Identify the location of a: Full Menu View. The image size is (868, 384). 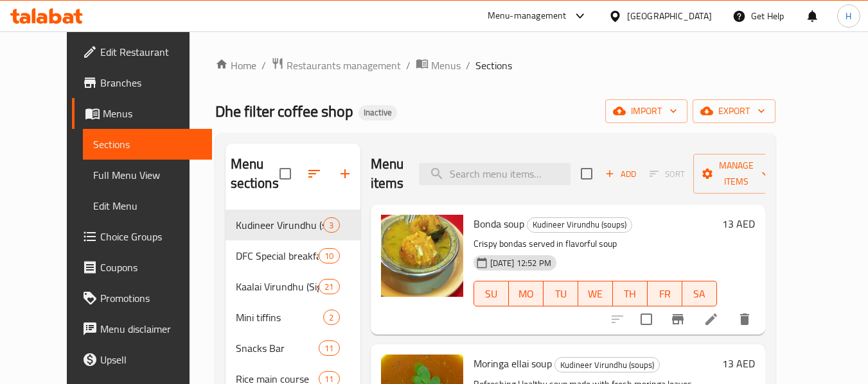
(147, 175).